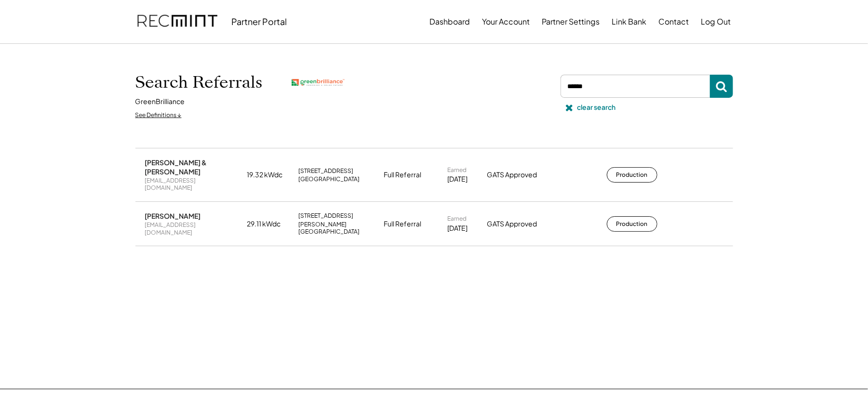 Image resolution: width=868 pixels, height=396 pixels. I want to click on div: Keywords by Traffic, so click(134, 60).